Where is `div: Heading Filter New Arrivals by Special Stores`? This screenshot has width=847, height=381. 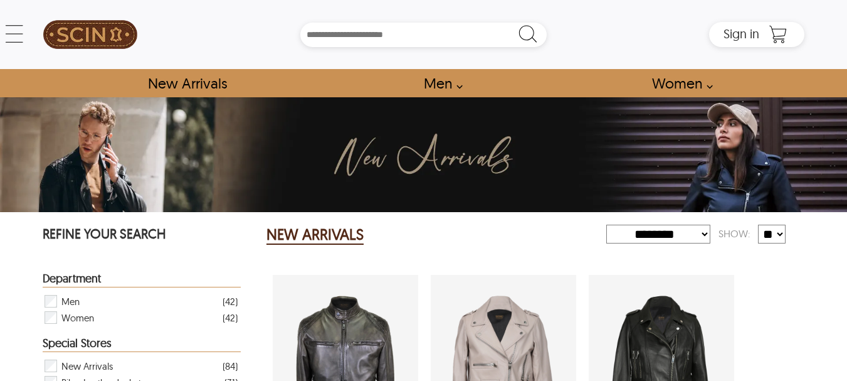 div: Heading Filter New Arrivals by Special Stores is located at coordinates (142, 344).